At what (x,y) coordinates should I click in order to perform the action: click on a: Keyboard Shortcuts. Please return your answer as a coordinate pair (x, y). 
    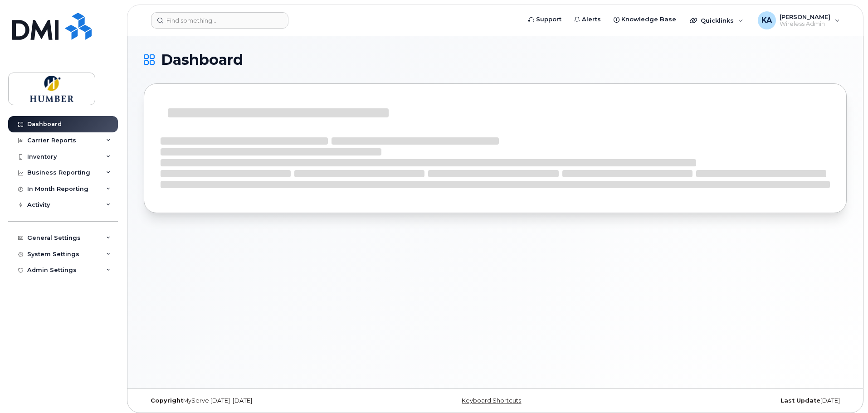
    Looking at the image, I should click on (491, 401).